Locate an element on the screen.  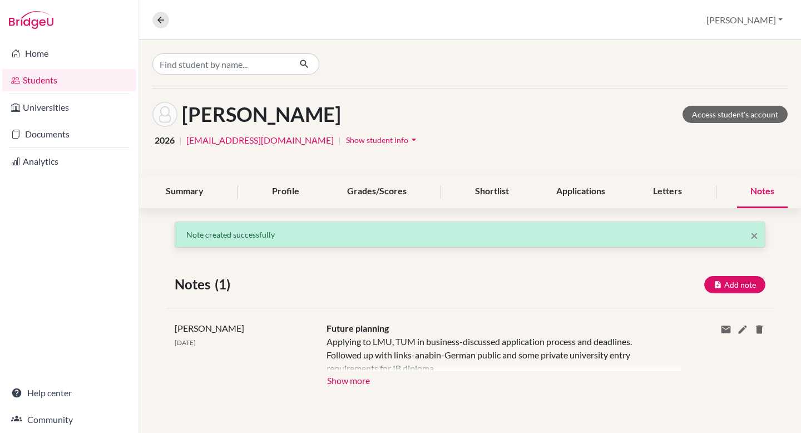
a: Analytics is located at coordinates (69, 161).